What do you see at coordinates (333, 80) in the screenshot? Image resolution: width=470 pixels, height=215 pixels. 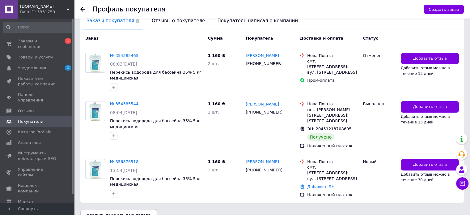 I see `div: Пром-оплата` at bounding box center [333, 80].